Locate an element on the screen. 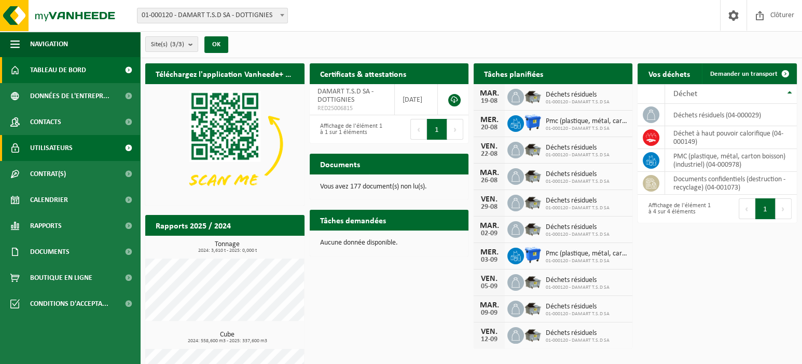 The image size is (802, 364). img: Download de VHEPlus App is located at coordinates (225, 144).